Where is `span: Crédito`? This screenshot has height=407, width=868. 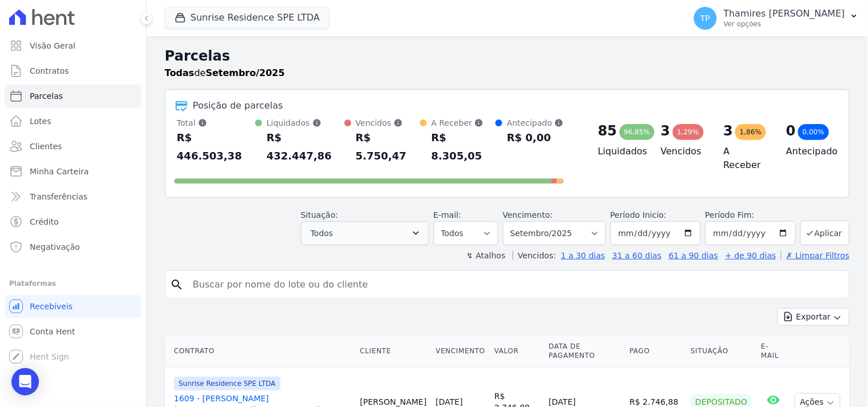 span: Crédito is located at coordinates (44, 222).